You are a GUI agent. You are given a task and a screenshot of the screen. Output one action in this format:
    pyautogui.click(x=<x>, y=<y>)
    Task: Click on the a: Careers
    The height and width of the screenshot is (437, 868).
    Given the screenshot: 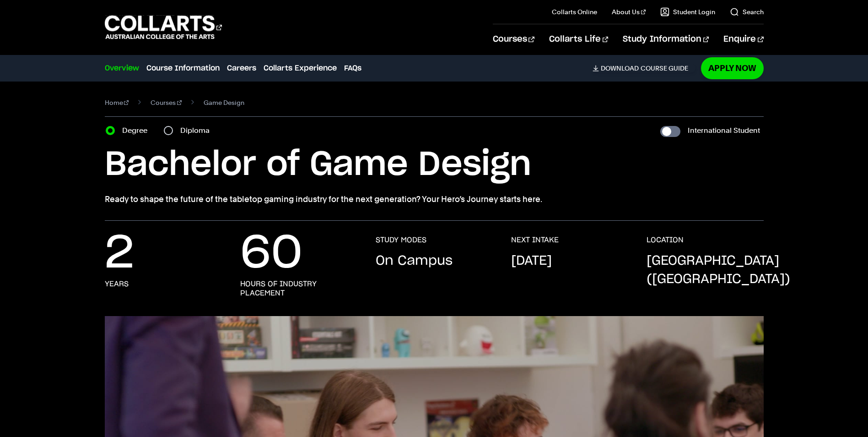 What is the action you would take?
    pyautogui.click(x=241, y=68)
    